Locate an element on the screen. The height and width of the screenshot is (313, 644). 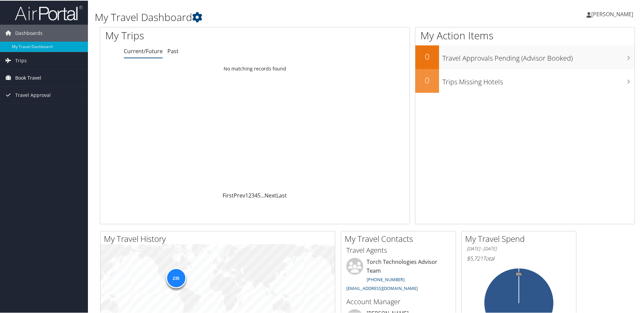
h3: Account Manager is located at coordinates (399, 301).